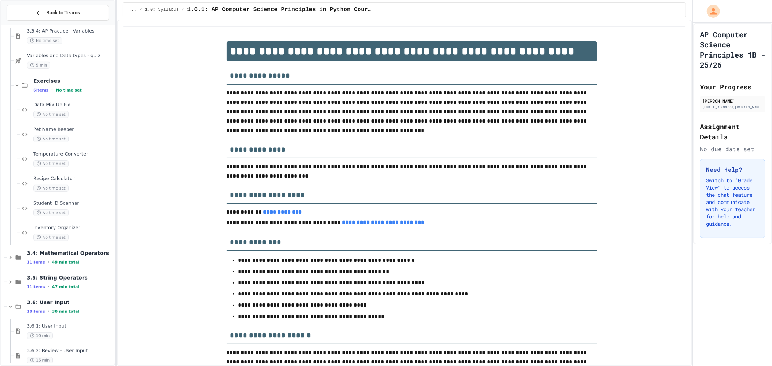  What do you see at coordinates (63, 13) in the screenshot?
I see `span: Back to Teams` at bounding box center [63, 13].